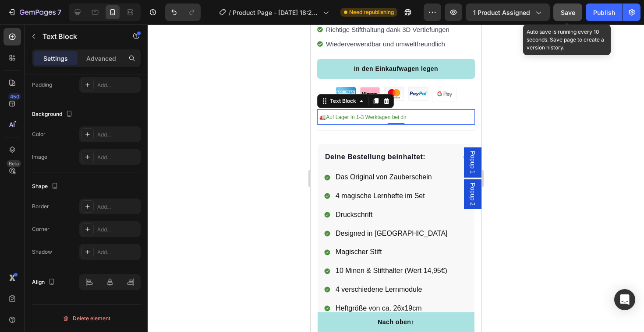 The height and width of the screenshot is (332, 644). I want to click on span: 1 product assigned, so click(502, 12).